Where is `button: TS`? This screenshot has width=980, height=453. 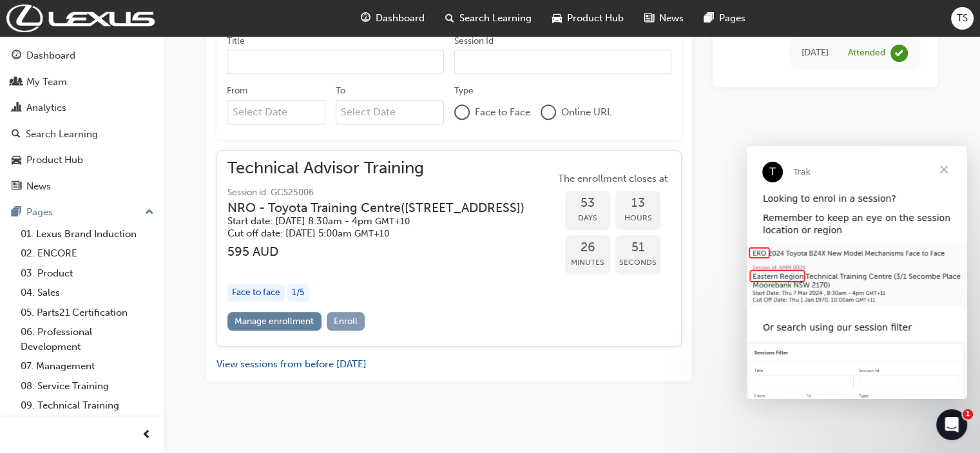 button: TS is located at coordinates (962, 18).